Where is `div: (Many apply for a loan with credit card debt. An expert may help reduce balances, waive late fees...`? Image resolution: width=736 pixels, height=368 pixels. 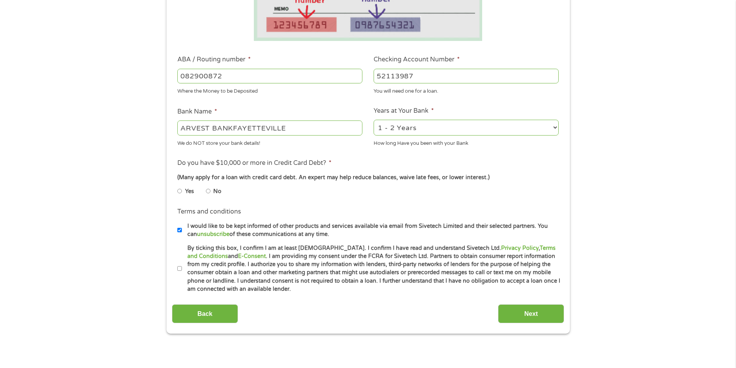 div: (Many apply for a loan with credit card debt. An expert may help reduce balances, waive late fees... is located at coordinates (368, 178).